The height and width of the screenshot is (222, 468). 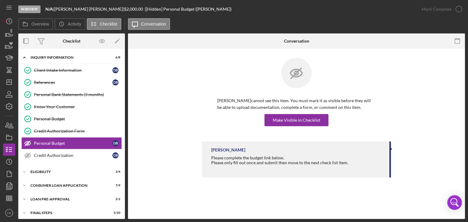 I want to click on div: Client Intake Information, so click(x=73, y=70).